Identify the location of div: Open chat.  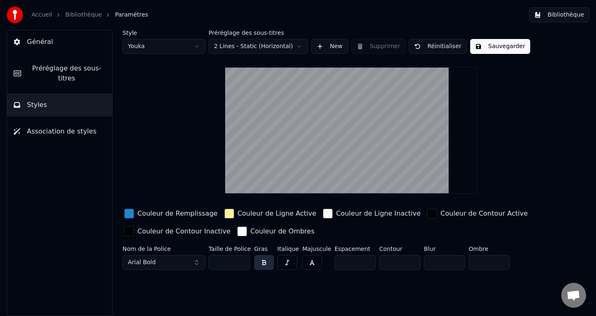
(574, 295).